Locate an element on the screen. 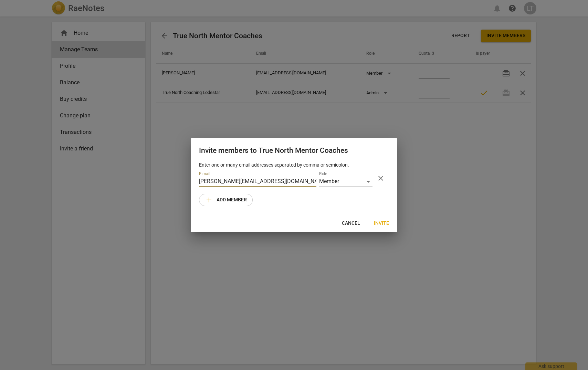 Image resolution: width=588 pixels, height=370 pixels. button: Invite is located at coordinates (381, 223).